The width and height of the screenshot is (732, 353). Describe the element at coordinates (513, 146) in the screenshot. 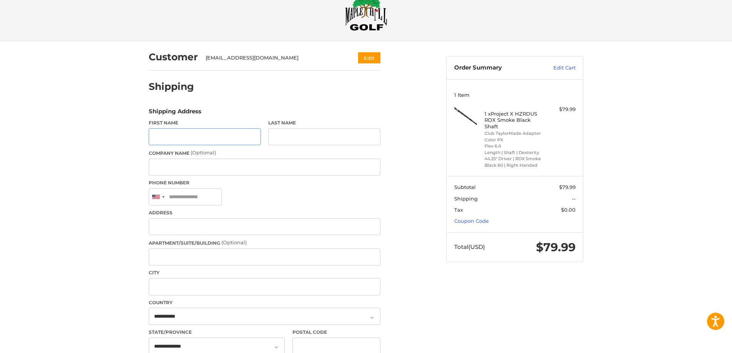

I see `li: Flex 6.0` at that location.